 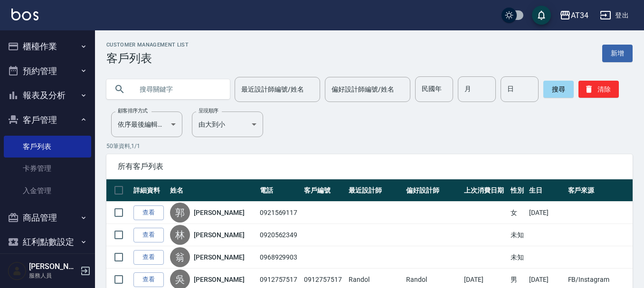 What do you see at coordinates (324, 190) in the screenshot?
I see `th: 客戶編號` at bounding box center [324, 190].